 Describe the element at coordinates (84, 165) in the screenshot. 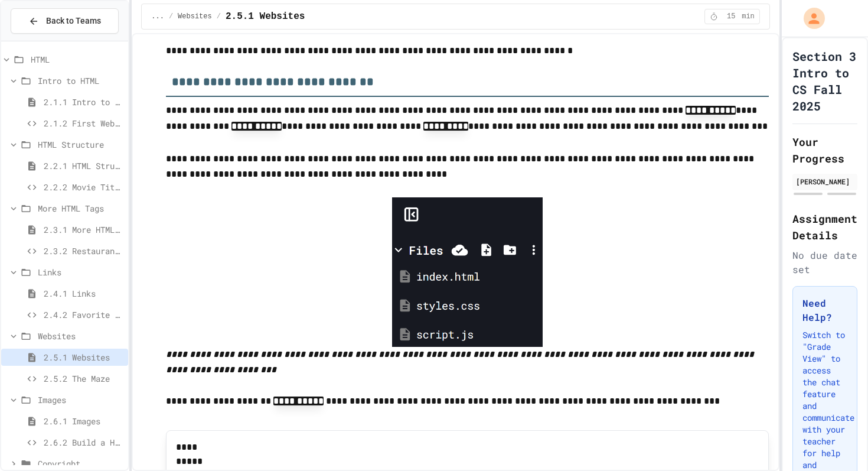

I see `span: 2.2.1 HTML Structure` at that location.